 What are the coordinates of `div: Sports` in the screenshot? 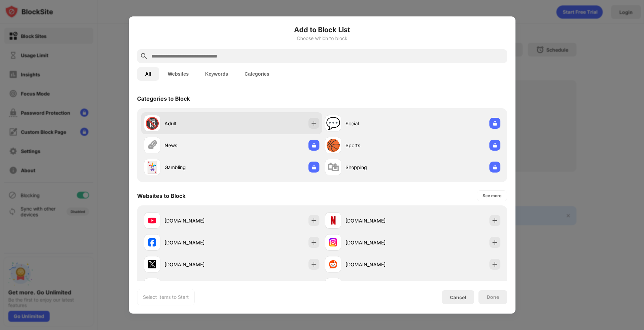 It's located at (379, 145).